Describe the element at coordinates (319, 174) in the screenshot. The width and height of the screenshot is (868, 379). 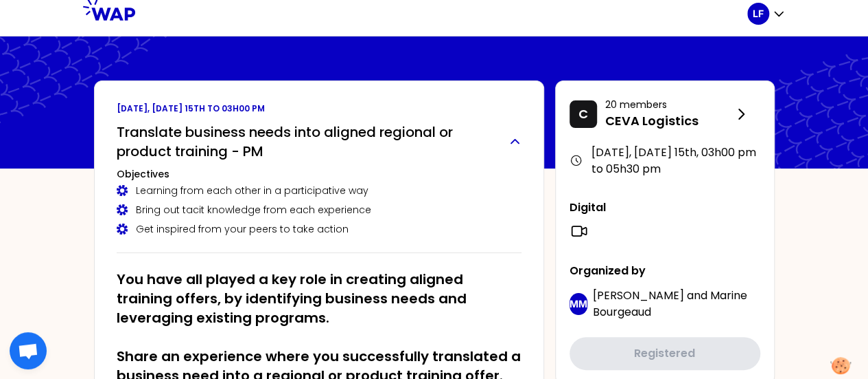
I see `h3: Objectives` at that location.